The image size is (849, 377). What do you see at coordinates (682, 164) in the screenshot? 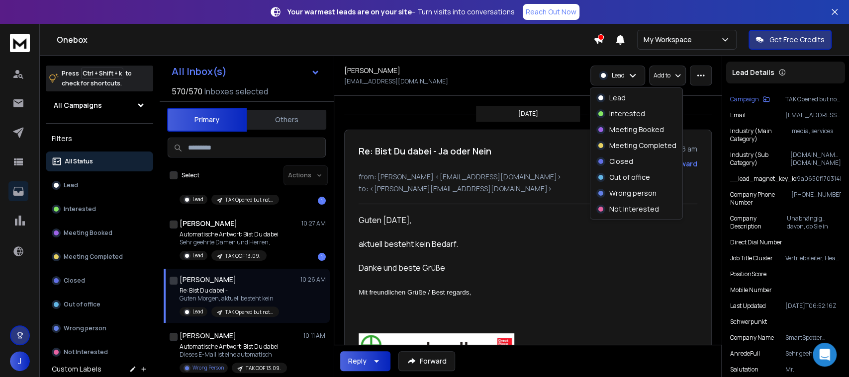
I see `div: Forward` at bounding box center [682, 164].